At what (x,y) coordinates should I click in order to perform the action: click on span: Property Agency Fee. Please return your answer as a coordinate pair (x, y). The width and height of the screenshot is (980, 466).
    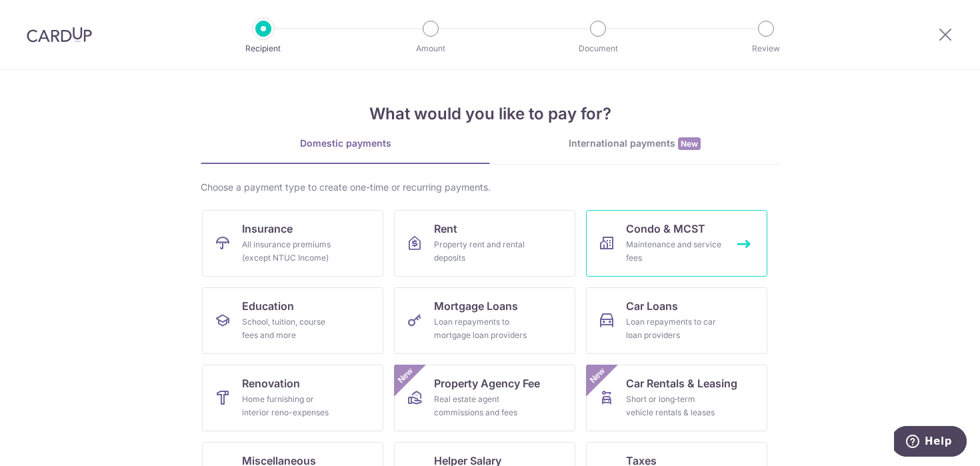
    Looking at the image, I should click on (486, 384).